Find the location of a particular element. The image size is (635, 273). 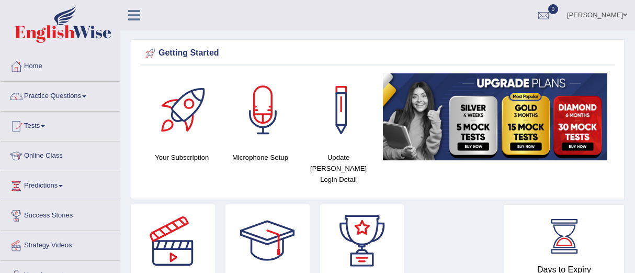

h4: Microphone Setup is located at coordinates (261, 157).